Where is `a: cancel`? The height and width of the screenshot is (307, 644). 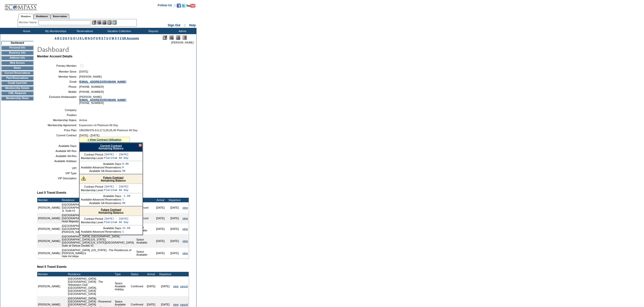
a: cancel is located at coordinates (184, 287).